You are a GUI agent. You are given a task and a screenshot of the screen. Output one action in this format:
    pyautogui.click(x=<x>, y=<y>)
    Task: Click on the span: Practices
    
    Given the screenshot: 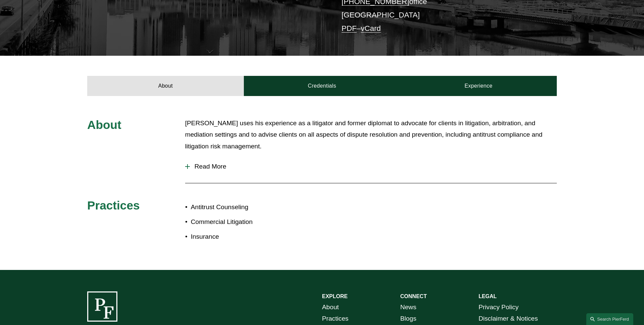 What is the action you would take?
    pyautogui.click(x=114, y=205)
    